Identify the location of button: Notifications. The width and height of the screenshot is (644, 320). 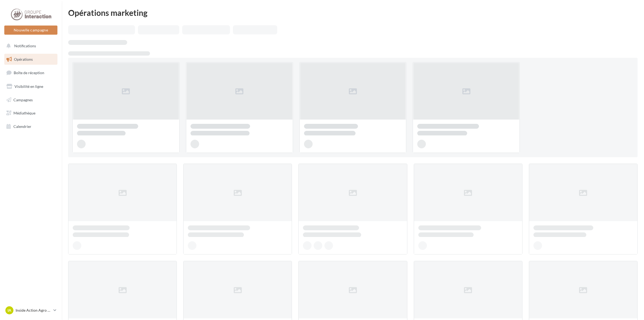
(30, 46).